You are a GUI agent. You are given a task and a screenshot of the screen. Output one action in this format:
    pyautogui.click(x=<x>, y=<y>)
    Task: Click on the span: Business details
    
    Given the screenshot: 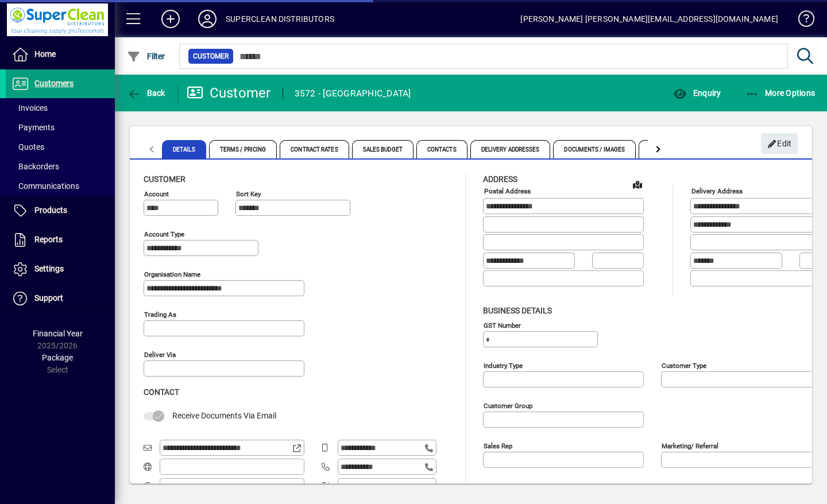 What is the action you would take?
    pyautogui.click(x=518, y=311)
    